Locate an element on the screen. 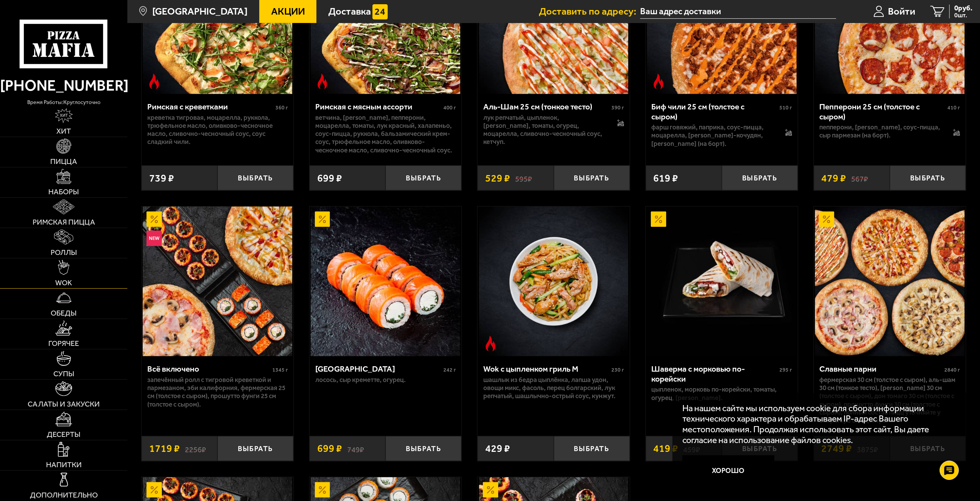  span: Наборы is located at coordinates (64, 192).